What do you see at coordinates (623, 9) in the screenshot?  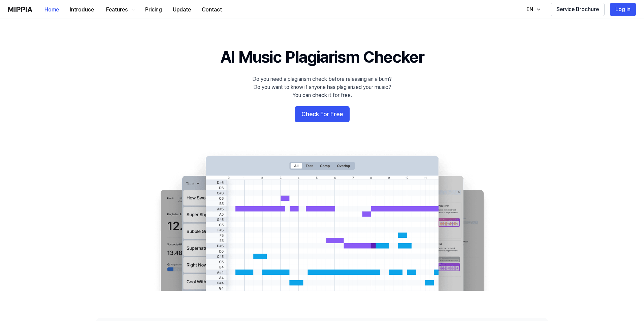 I see `button: Log in` at bounding box center [623, 9].